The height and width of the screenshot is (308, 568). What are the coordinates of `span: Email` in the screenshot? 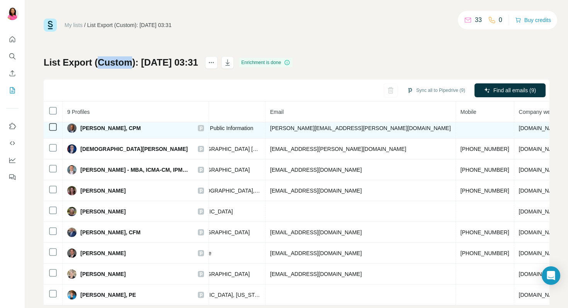 It's located at (276, 112).